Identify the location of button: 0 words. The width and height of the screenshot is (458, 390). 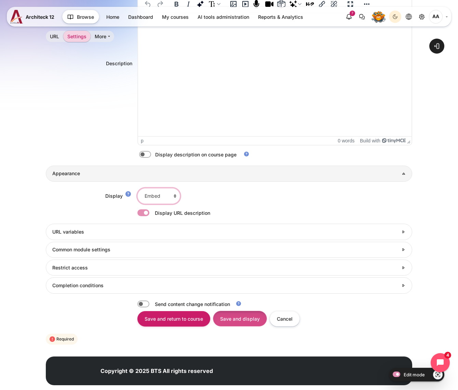
(346, 141).